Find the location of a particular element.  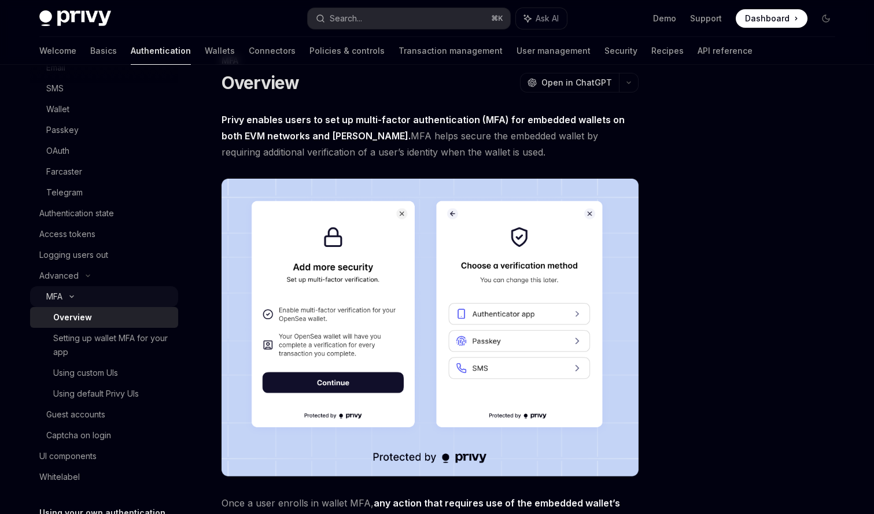

strong: Privy enables users to set up multi-factor authentication (MFA) for embedded wallets on both EVM ... is located at coordinates (423, 128).